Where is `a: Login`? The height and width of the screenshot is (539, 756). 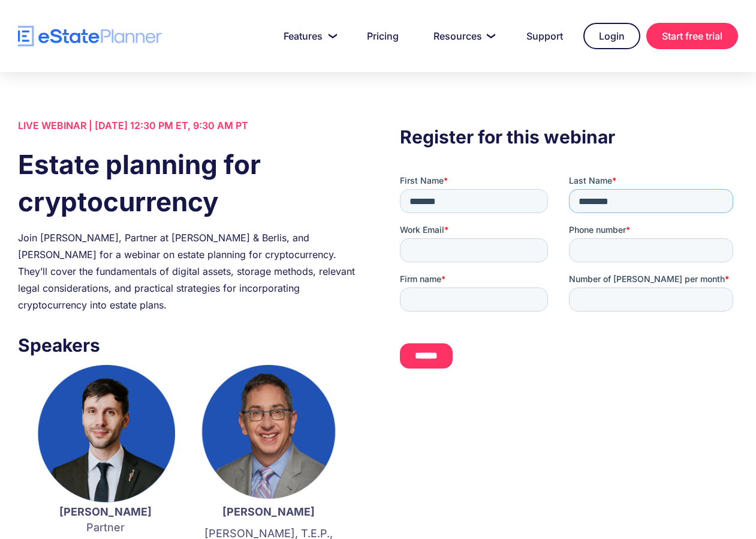
a: Login is located at coordinates (612, 36).